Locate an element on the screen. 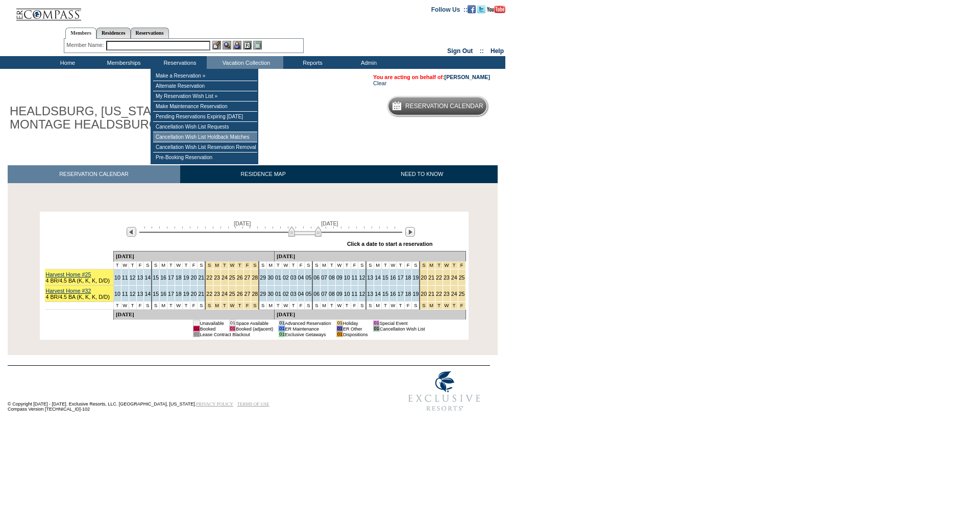 The width and height of the screenshot is (980, 530). a: Members is located at coordinates (81, 33).